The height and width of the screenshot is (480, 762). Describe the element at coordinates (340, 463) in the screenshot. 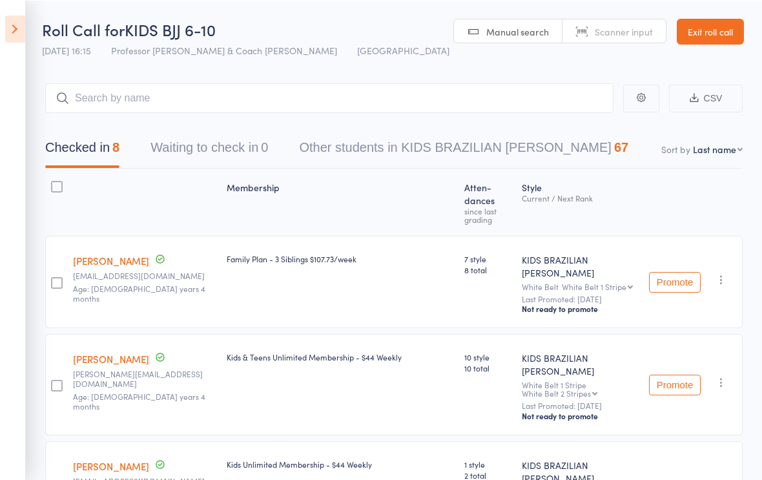

I see `div: Kids Unlimited Membership - $44 Weekly` at that location.